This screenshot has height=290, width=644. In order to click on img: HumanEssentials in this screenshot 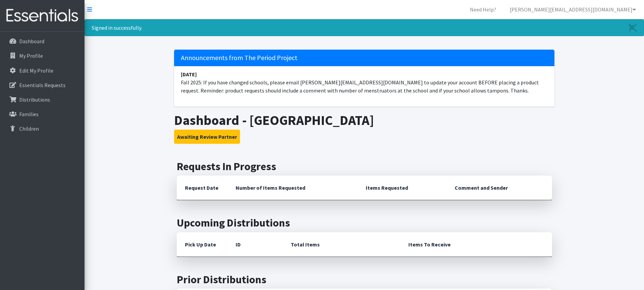, I will do `click(42, 15)`.